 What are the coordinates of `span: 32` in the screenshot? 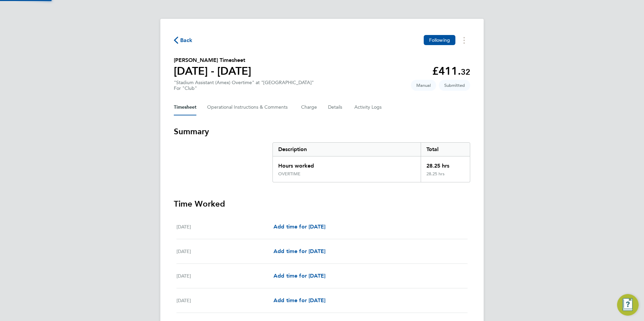 It's located at (466, 72).